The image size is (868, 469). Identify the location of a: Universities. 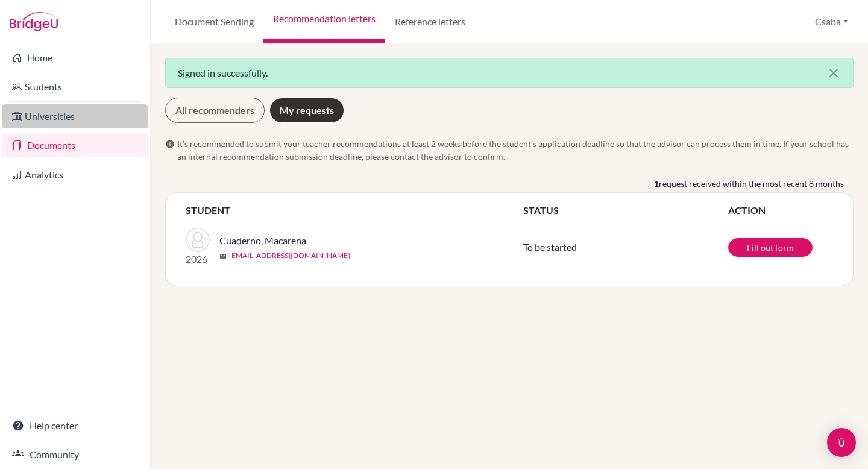
(75, 116).